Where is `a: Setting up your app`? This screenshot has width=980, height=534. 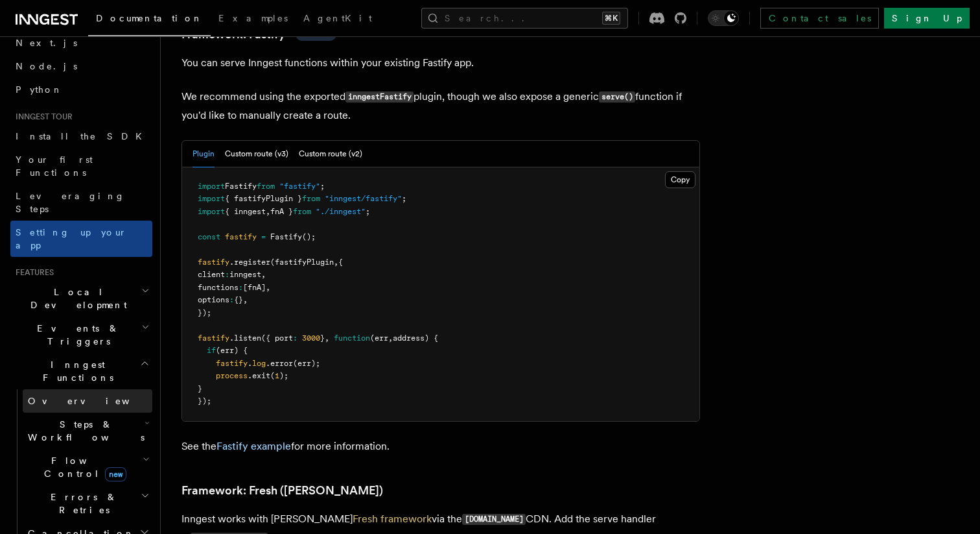 a: Setting up your app is located at coordinates (81, 239).